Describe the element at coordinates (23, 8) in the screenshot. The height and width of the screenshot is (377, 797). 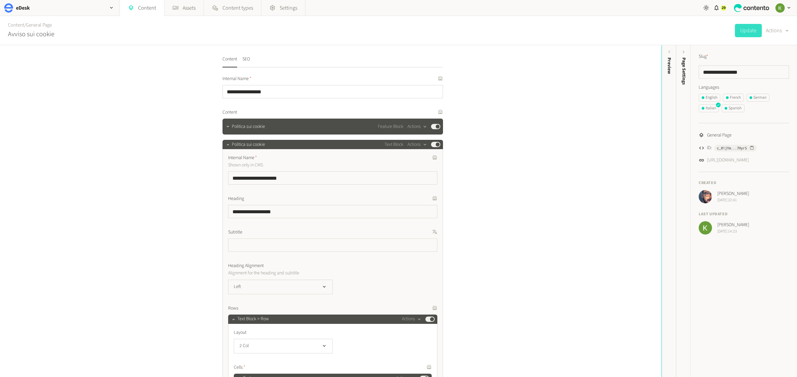
I see `h2: eDesk` at that location.